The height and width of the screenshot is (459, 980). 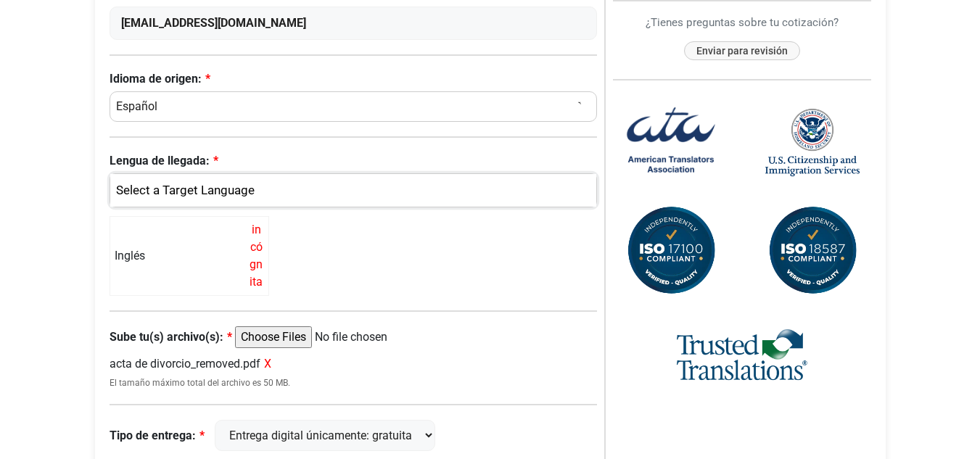 I want to click on font: Enviar para revisión, so click(x=743, y=51).